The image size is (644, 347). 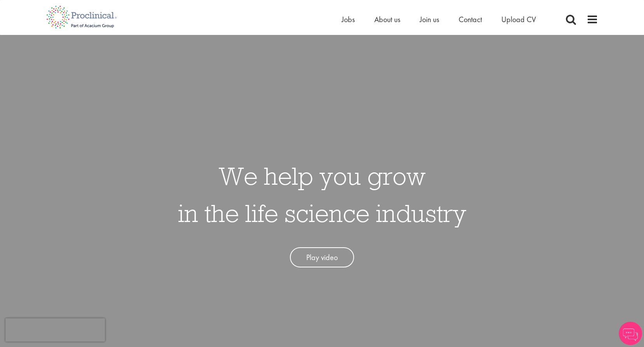 What do you see at coordinates (348, 20) in the screenshot?
I see `span: Jobs` at bounding box center [348, 20].